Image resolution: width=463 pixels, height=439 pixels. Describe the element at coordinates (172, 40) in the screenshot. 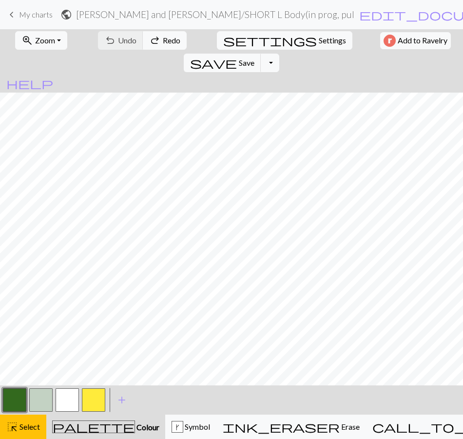

I see `span: Redo` at that location.